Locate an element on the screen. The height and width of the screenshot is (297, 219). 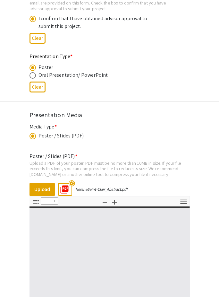
div: Presentation Media is located at coordinates (110, 115).